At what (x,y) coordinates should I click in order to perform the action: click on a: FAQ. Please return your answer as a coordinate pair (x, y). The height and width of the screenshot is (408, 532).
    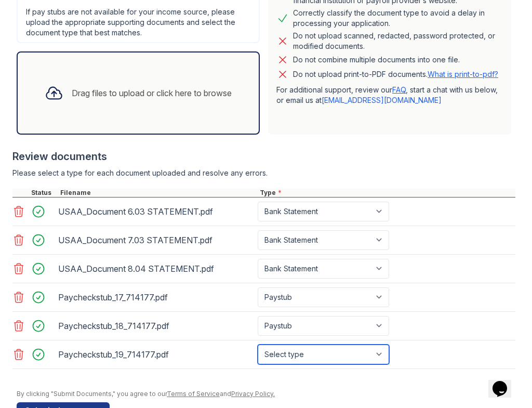
    Looking at the image, I should click on (399, 89).